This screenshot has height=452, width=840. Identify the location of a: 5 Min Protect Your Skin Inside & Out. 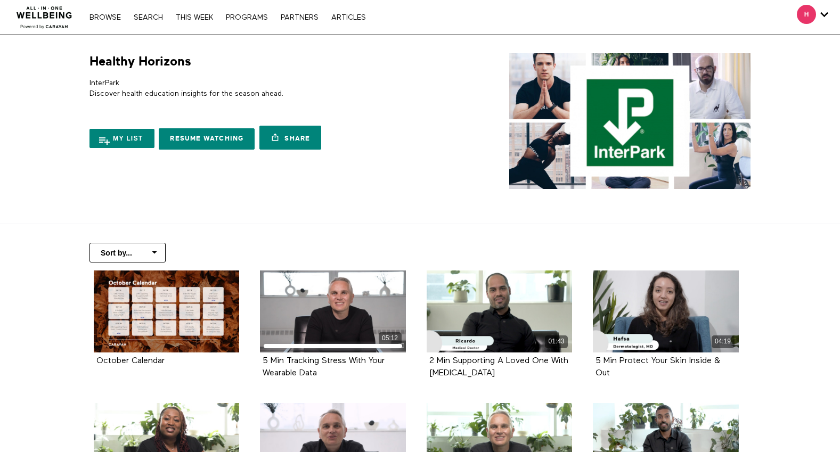
(658, 367).